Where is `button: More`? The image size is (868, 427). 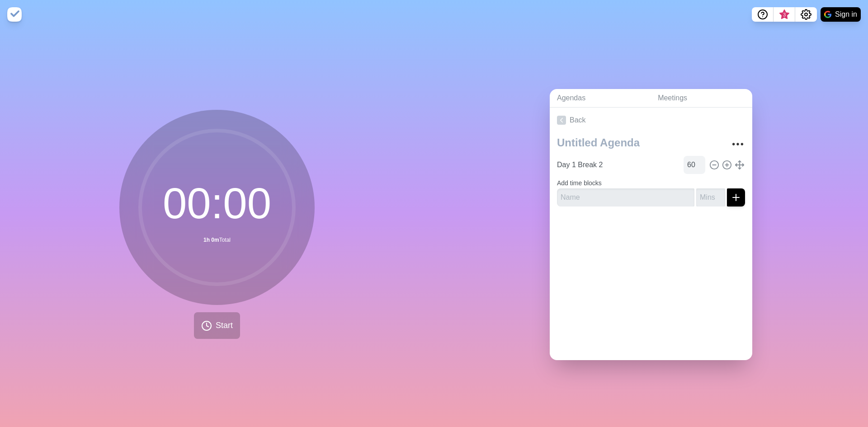 button: More is located at coordinates (738, 144).